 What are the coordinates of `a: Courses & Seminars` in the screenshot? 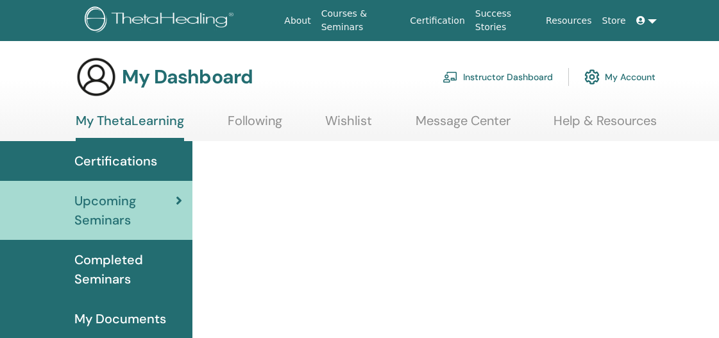 It's located at (361, 21).